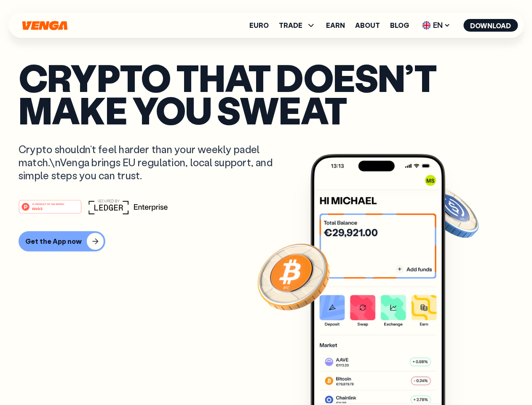  What do you see at coordinates (48, 204) in the screenshot?
I see `tspan: #1 PRODUCT OF THE MONTH` at bounding box center [48, 204].